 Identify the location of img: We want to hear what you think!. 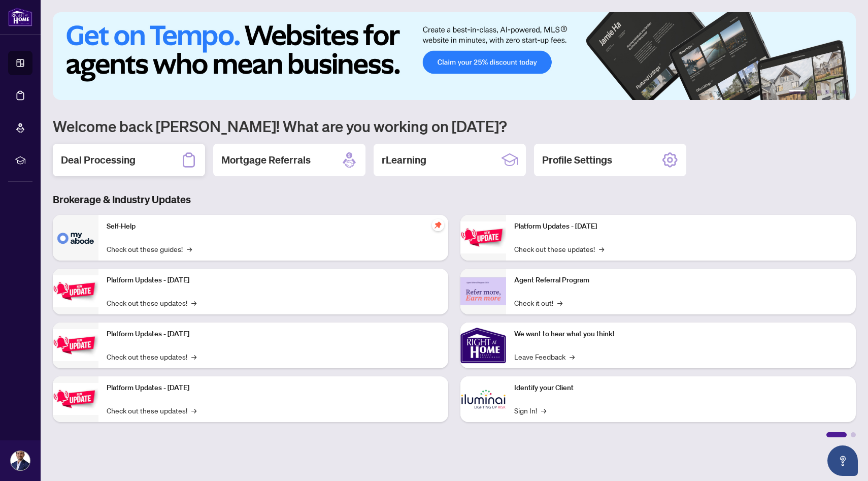
(484, 345).